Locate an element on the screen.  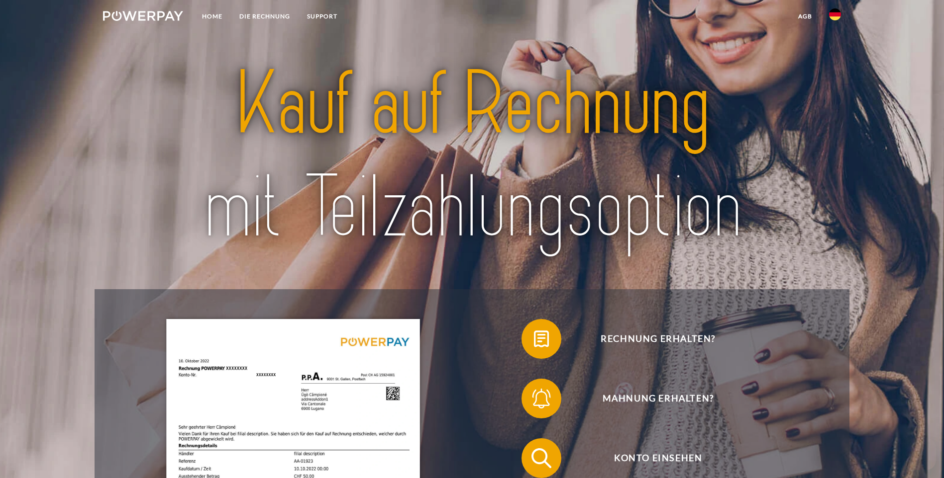
a: SUPPORT is located at coordinates (322, 16).